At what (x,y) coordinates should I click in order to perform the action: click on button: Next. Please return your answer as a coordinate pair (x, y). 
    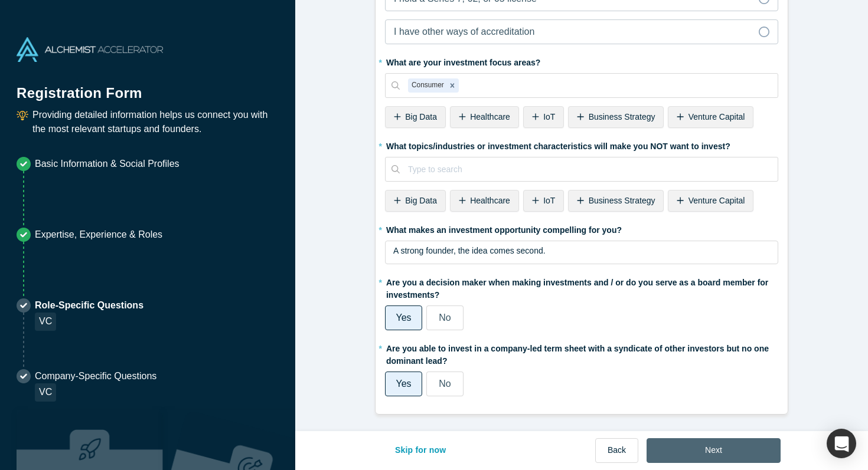
    Looking at the image, I should click on (714, 451).